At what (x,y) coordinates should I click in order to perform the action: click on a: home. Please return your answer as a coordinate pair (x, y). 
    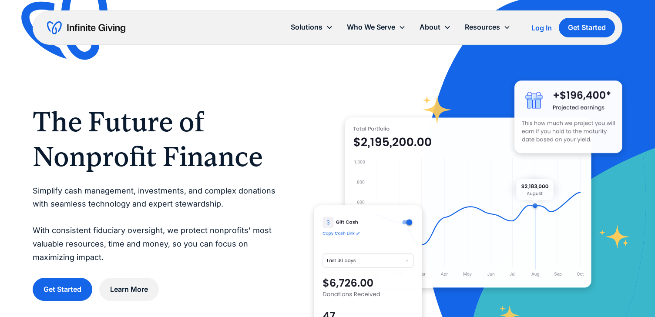
    Looking at the image, I should click on (86, 28).